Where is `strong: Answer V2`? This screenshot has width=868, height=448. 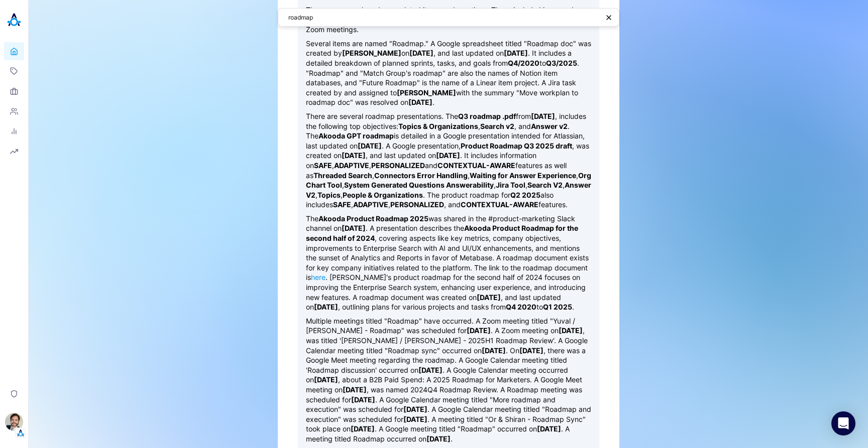
strong: Answer V2 is located at coordinates (448, 190).